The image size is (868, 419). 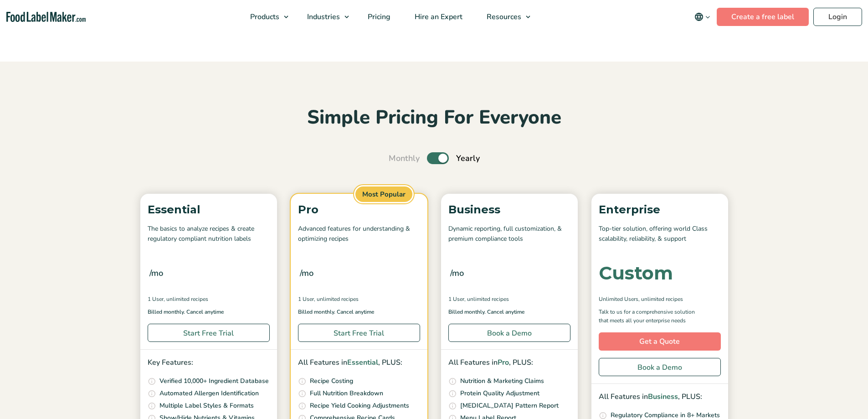 What do you see at coordinates (438, 17) in the screenshot?
I see `span: Hire an Expert` at bounding box center [438, 17].